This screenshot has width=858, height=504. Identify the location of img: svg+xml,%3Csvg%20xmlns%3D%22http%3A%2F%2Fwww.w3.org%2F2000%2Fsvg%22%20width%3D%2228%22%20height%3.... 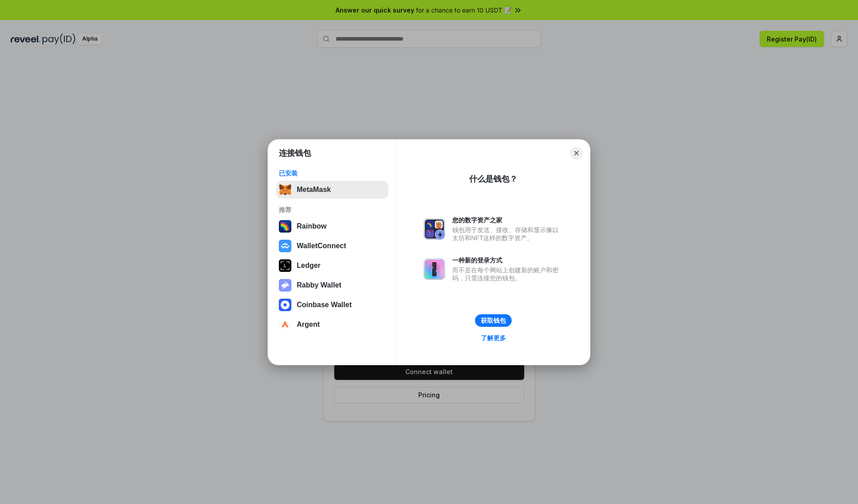
(285, 266).